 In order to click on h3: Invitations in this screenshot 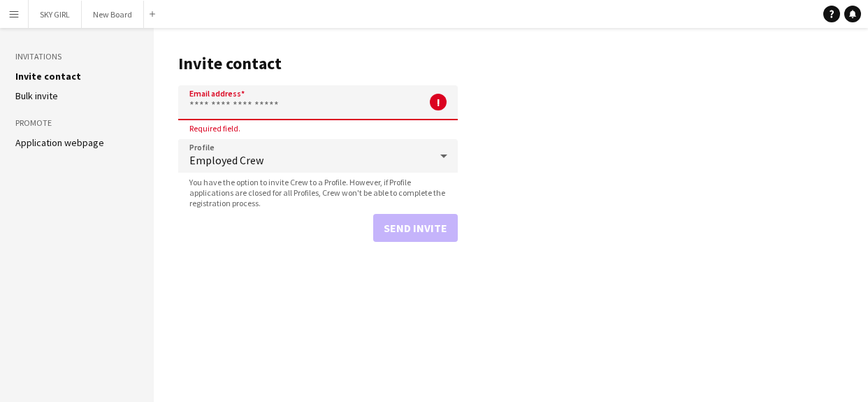, I will do `click(77, 57)`.